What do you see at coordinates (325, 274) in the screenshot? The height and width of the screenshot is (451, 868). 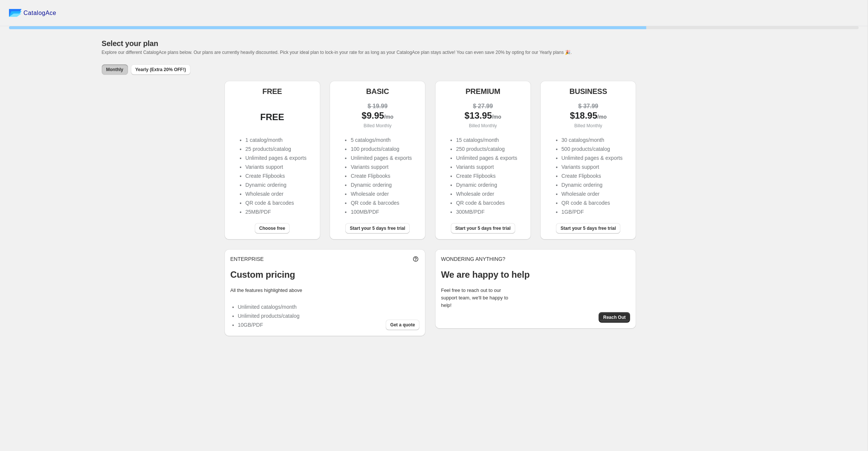 I see `p: Custom pricing` at bounding box center [325, 274].